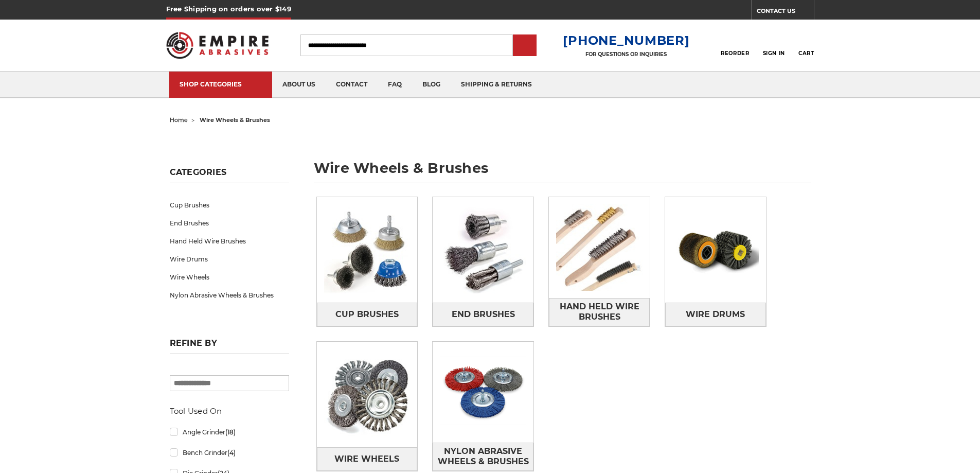 The image size is (980, 473). I want to click on h5: Refine by, so click(229, 346).